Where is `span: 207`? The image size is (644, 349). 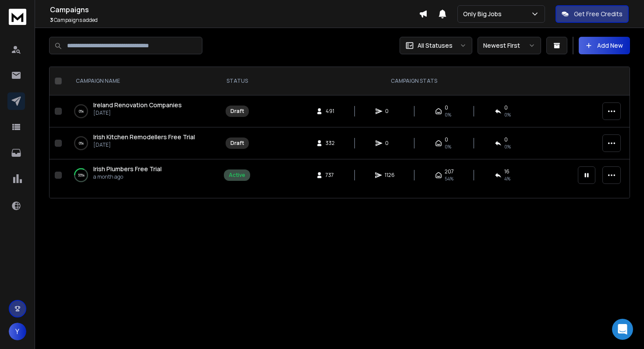
span: 207 is located at coordinates (449, 172).